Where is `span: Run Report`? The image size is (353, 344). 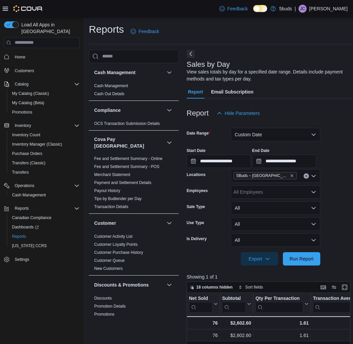
span: Run Report is located at coordinates (301, 258).